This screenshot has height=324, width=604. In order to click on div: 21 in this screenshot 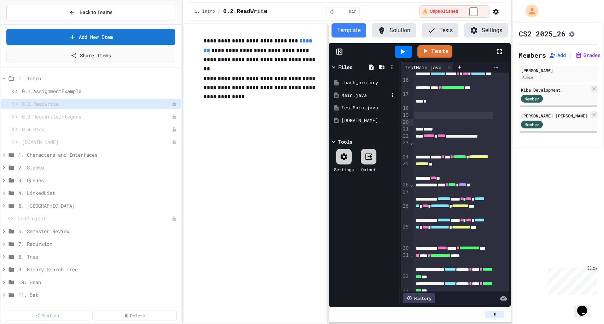, I will do `click(406, 129)`.